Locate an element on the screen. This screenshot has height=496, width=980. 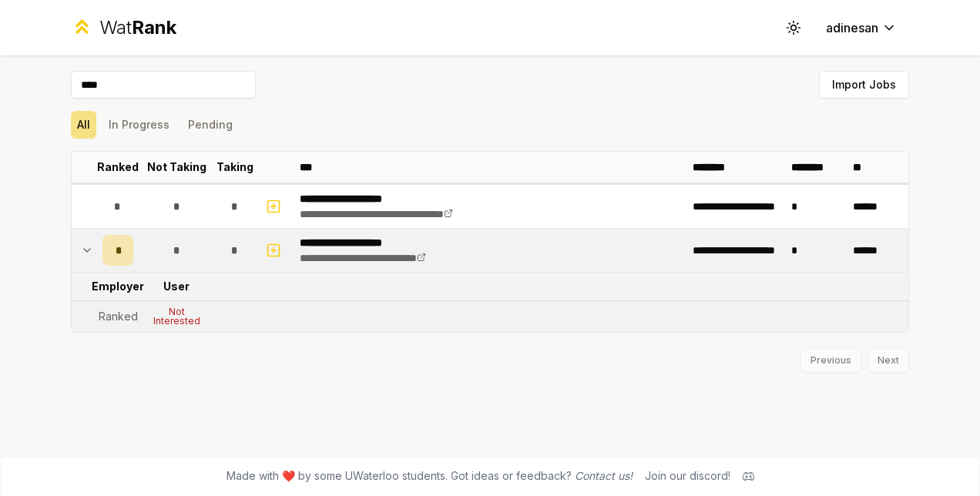
div: Wat is located at coordinates (138, 27).